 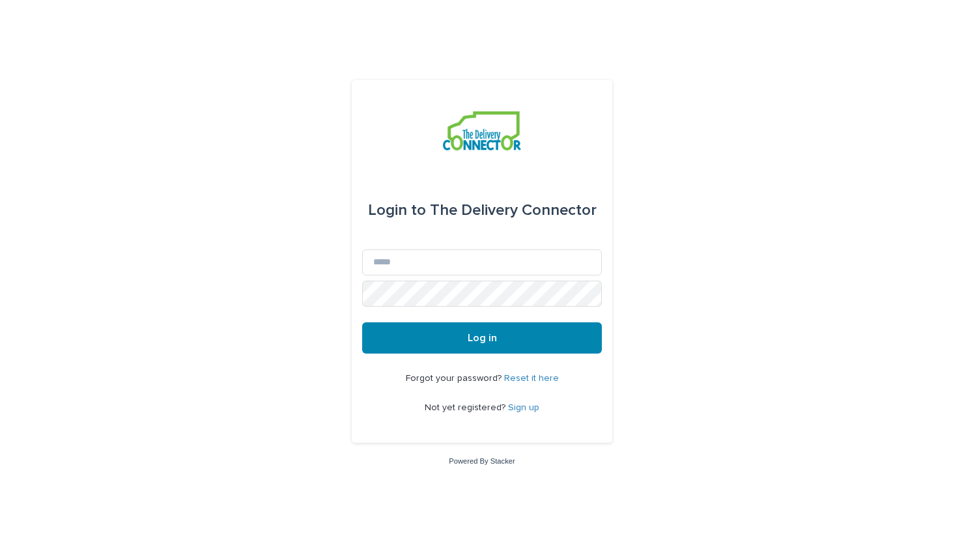 I want to click on a: Powered By Stacker, so click(x=482, y=461).